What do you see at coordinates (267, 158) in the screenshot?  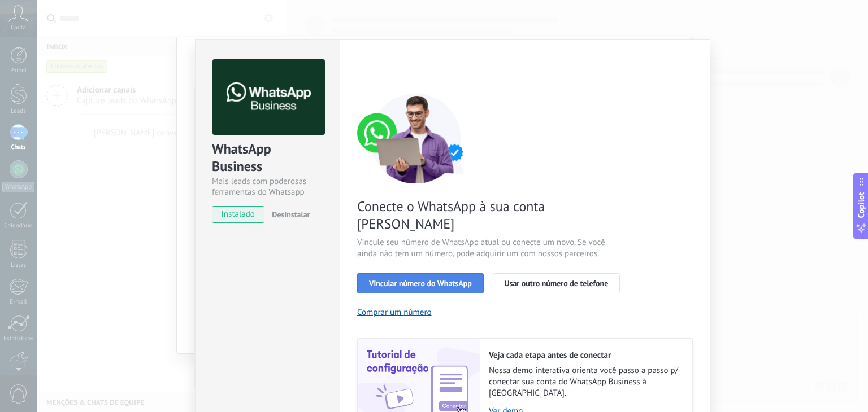 I see `div: WhatsApp Business` at bounding box center [267, 158].